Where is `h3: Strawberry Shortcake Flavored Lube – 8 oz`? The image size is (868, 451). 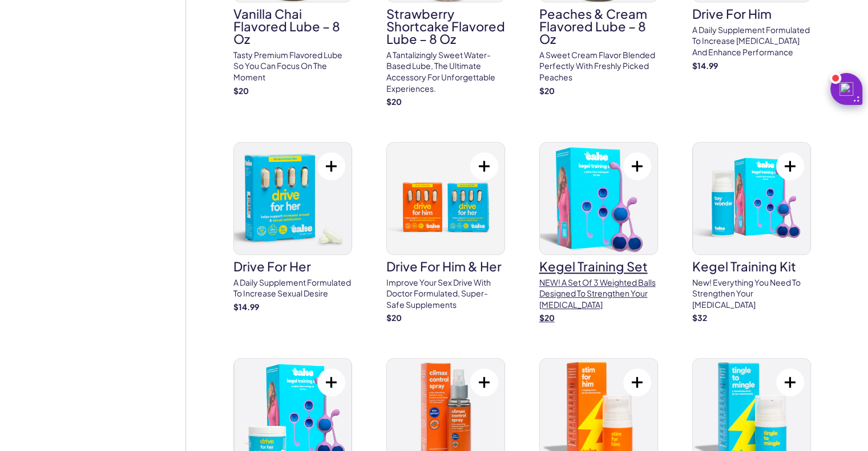
h3: Strawberry Shortcake Flavored Lube – 8 oz is located at coordinates (446, 26).